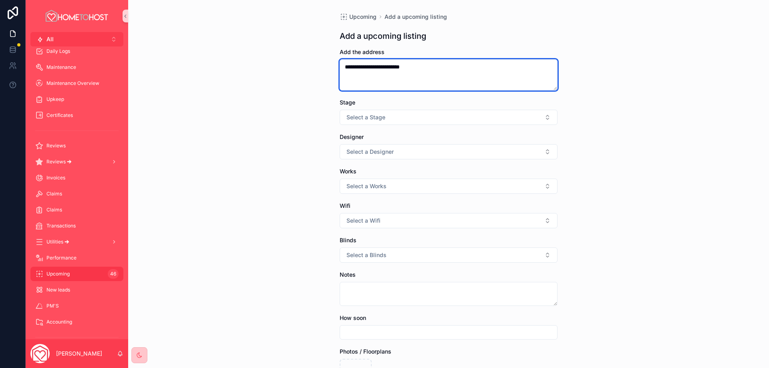 The height and width of the screenshot is (368, 769). What do you see at coordinates (383, 36) in the screenshot?
I see `h1: Add a upcoming listing` at bounding box center [383, 36].